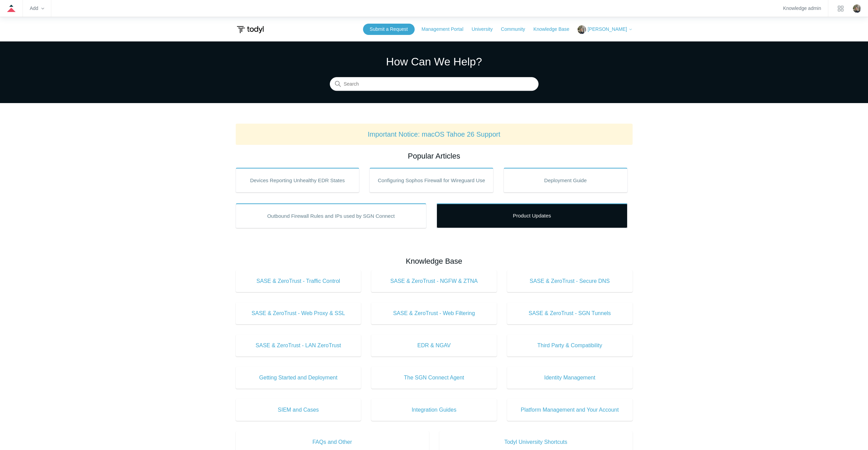 This screenshot has width=868, height=450. What do you see at coordinates (570, 281) in the screenshot?
I see `a: SASE & ZeroTrust - Secure DNS` at bounding box center [570, 281].